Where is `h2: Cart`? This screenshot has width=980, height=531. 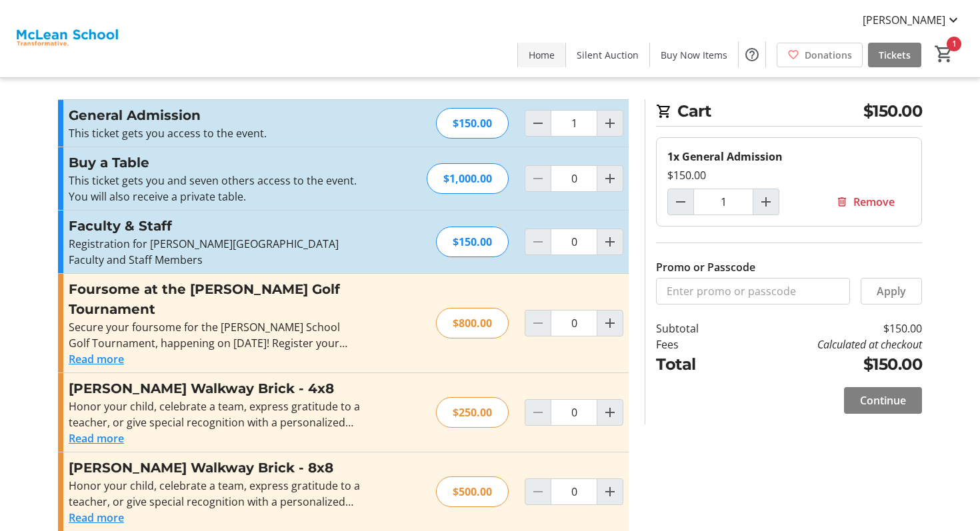
h2: Cart is located at coordinates (789, 112).